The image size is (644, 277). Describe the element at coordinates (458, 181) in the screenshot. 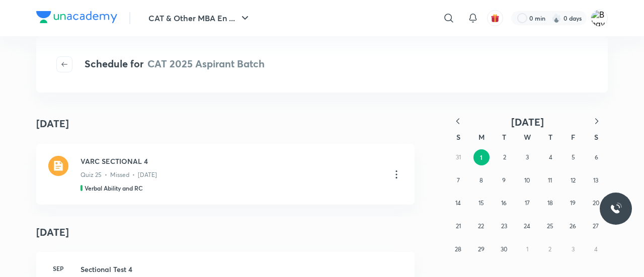

I see `button: September 7, 2025` at that location.